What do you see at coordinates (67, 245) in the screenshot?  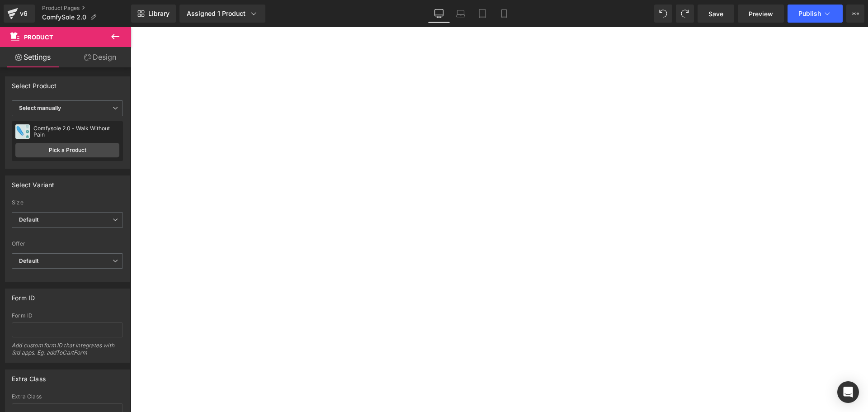 I see `label: Offer` at bounding box center [67, 245].